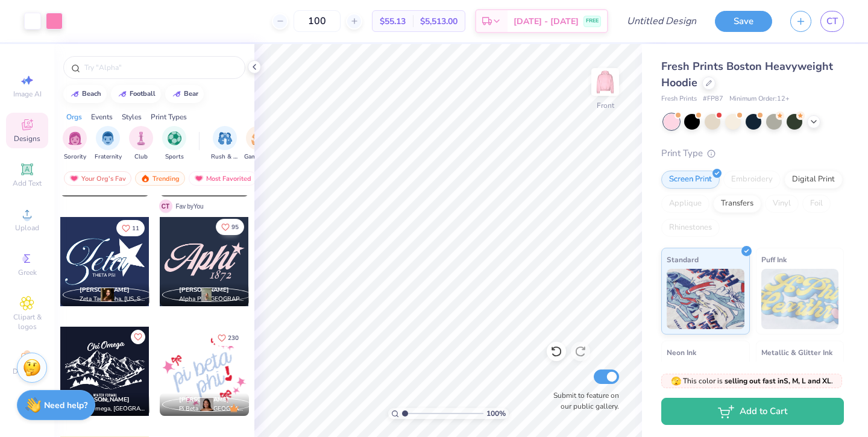  I want to click on span: Neon Ink, so click(681, 352).